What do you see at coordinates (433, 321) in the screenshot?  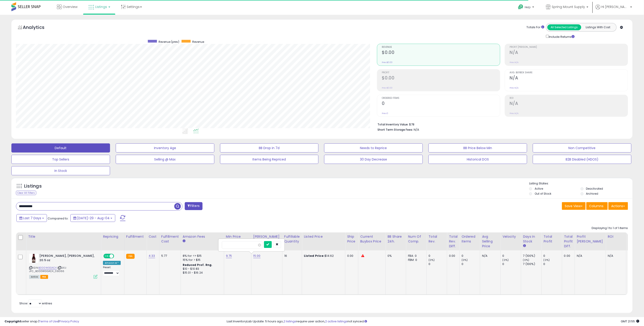 I see `div: Last InventoryLab Update: 5 hours ago, require user action, not synced.` at bounding box center [433, 321].